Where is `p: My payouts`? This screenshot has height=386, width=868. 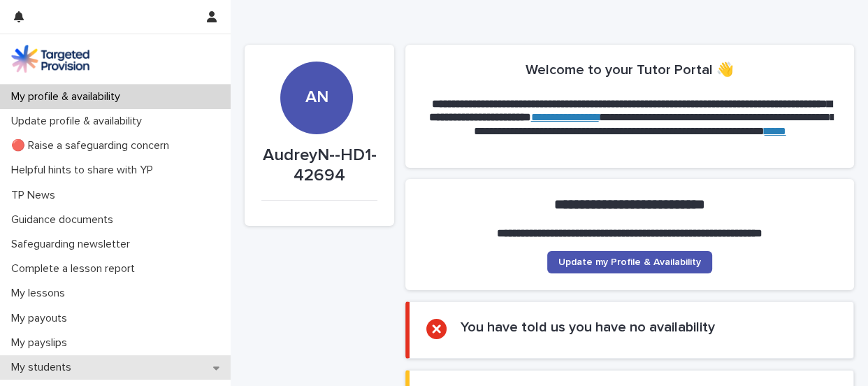 p: My payouts is located at coordinates (42, 318).